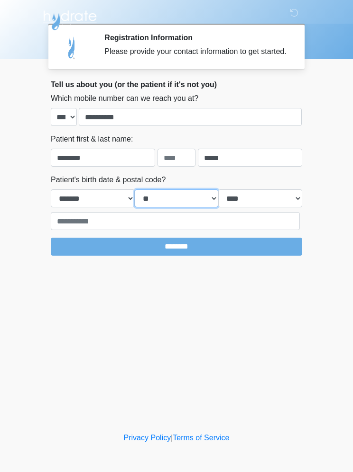 The height and width of the screenshot is (472, 353). What do you see at coordinates (176, 84) in the screenshot?
I see `h2: Tell us about you (or the patient if it's not you)` at bounding box center [176, 84].